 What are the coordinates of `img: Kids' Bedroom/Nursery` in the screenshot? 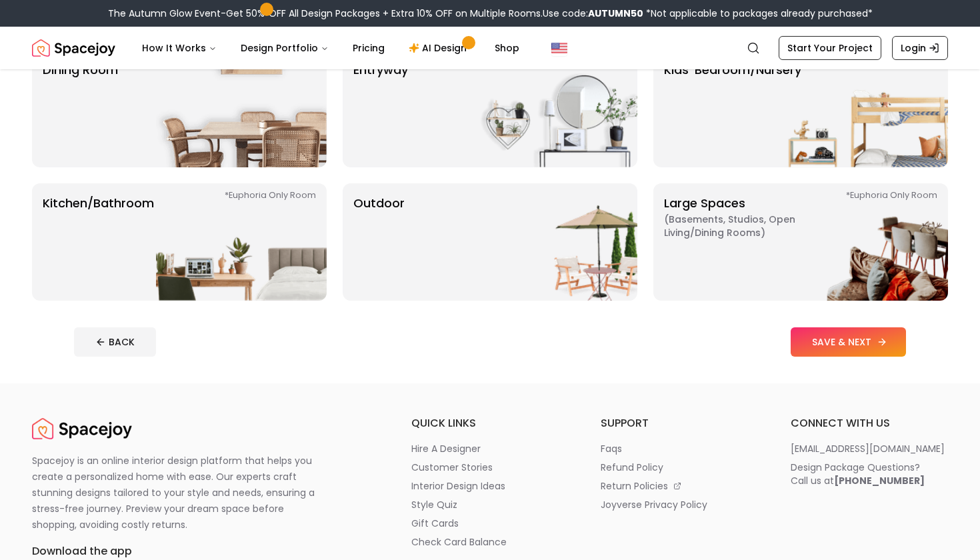 It's located at (862, 109).